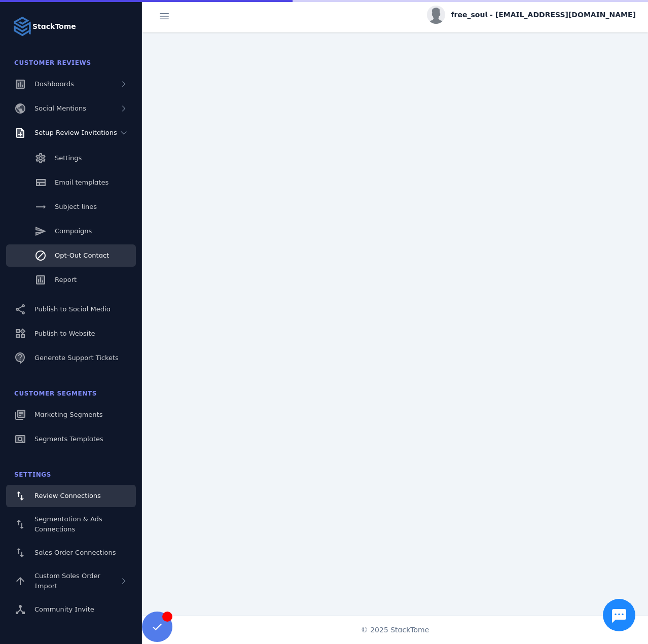 The image size is (648, 644). I want to click on a: Subject lines, so click(71, 206).